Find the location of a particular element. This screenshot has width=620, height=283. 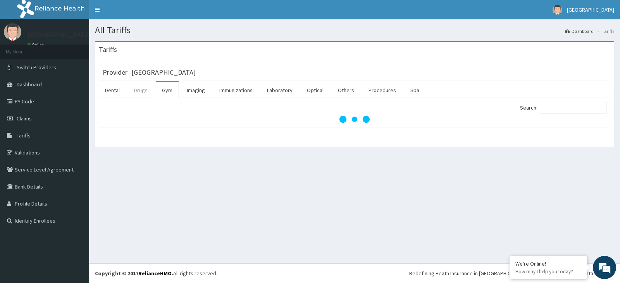

li: Tariffs is located at coordinates (604, 31).